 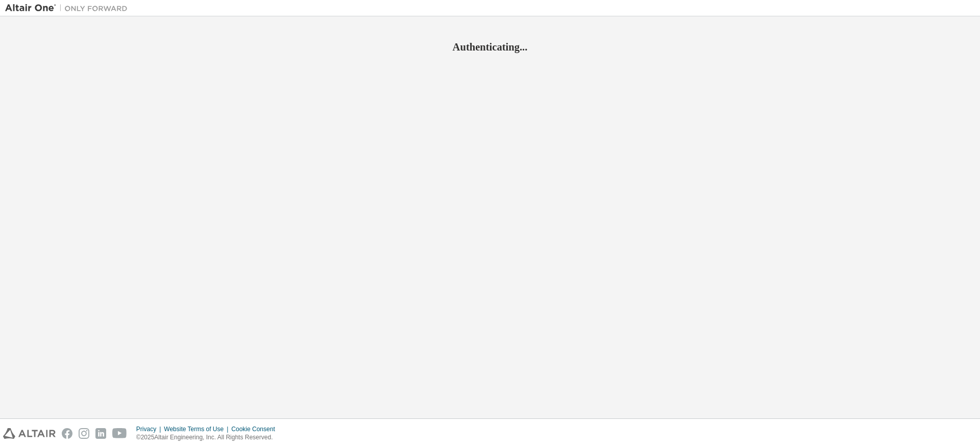 I want to click on img: instagram.svg, so click(x=83, y=434).